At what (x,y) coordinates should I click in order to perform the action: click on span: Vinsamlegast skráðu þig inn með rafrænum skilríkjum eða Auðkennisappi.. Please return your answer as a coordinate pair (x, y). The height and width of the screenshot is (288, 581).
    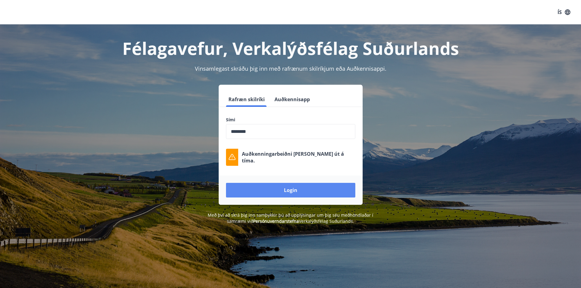
    Looking at the image, I should click on (291, 69).